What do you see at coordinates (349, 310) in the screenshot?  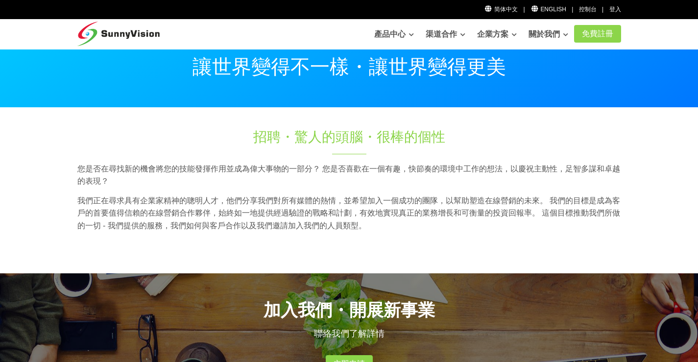 I see `h2: 加入我們・開展新事業` at bounding box center [349, 310].